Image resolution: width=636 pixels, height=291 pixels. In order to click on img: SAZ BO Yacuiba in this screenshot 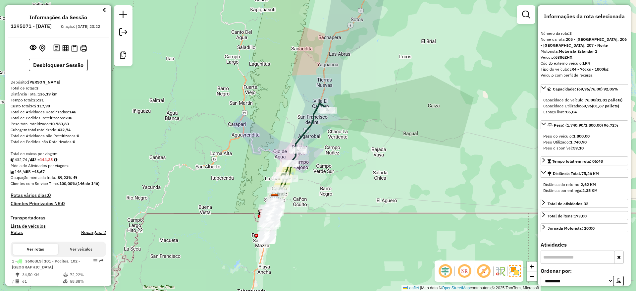, I will do `click(275, 198)`.